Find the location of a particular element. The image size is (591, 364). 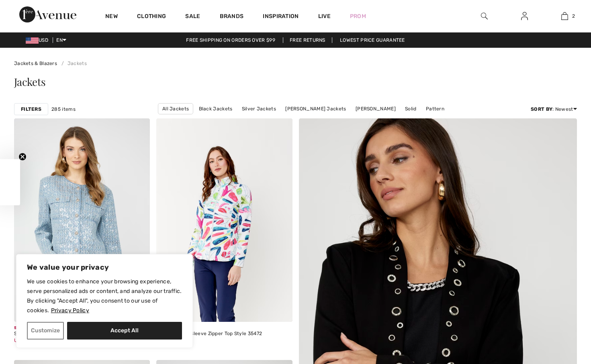

a: Silver Jackets is located at coordinates (259, 109).